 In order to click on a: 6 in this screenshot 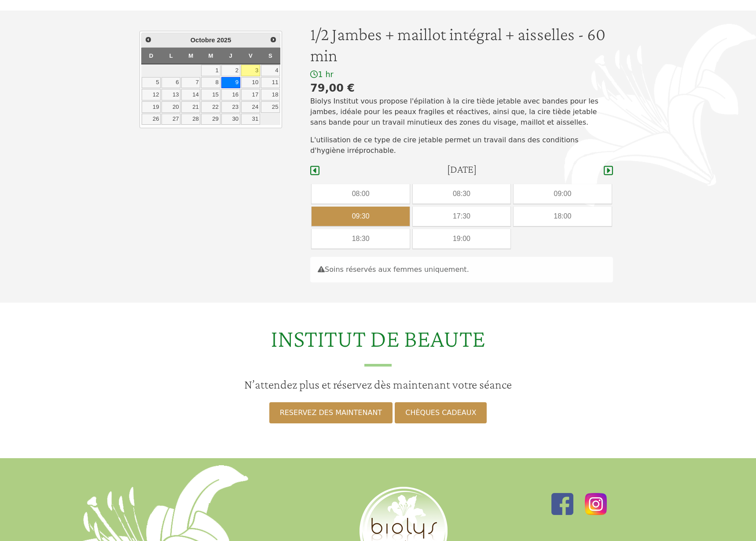, I will do `click(170, 82)`.